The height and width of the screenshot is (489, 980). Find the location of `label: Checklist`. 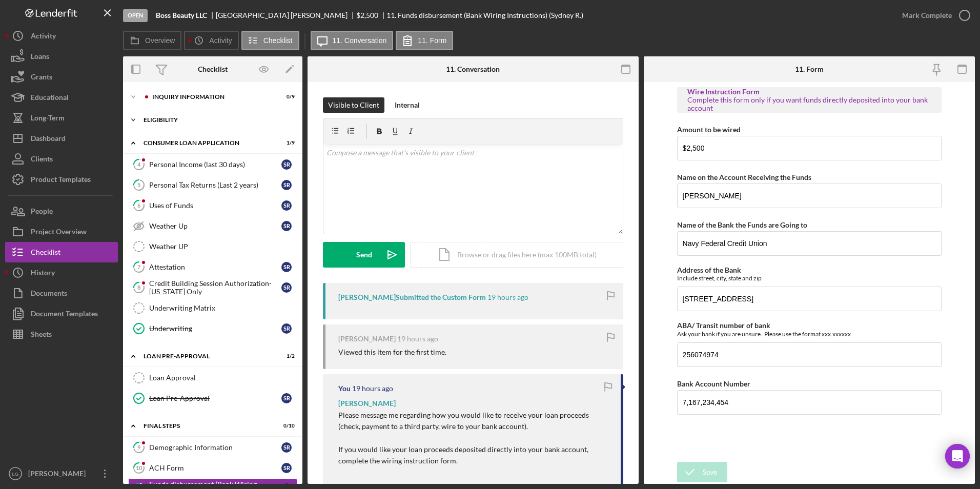

label: Checklist is located at coordinates (278, 40).